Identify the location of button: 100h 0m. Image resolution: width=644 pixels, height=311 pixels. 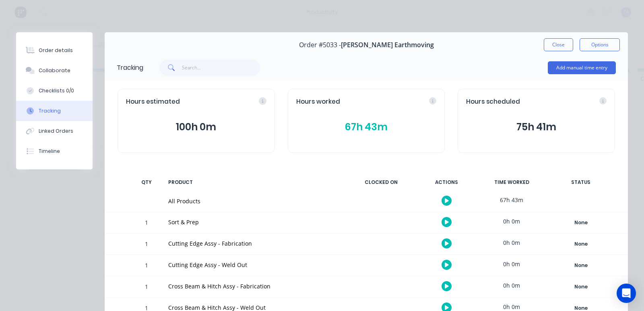
(196, 127).